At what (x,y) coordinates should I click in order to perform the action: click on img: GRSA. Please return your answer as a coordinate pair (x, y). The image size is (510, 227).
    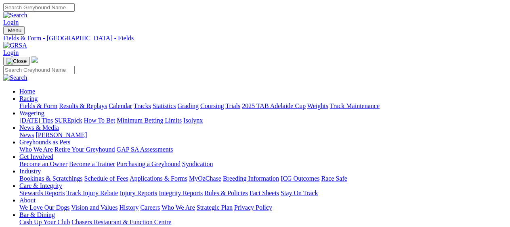
    Looking at the image, I should click on (15, 46).